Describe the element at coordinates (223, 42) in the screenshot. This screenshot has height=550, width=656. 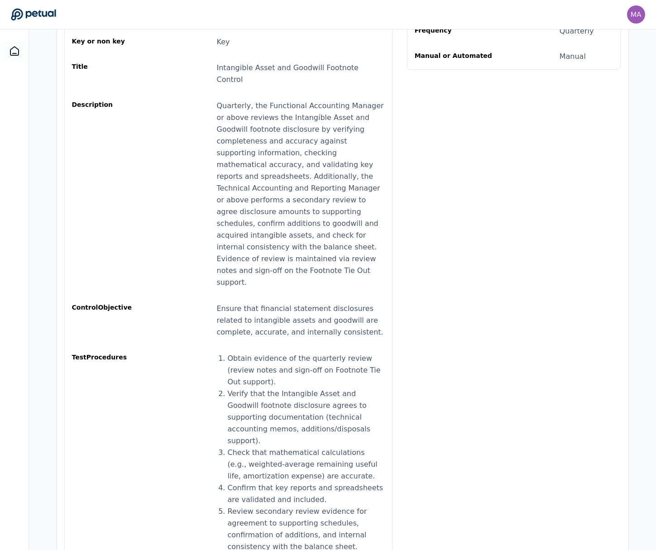
I see `div: Key` at that location.